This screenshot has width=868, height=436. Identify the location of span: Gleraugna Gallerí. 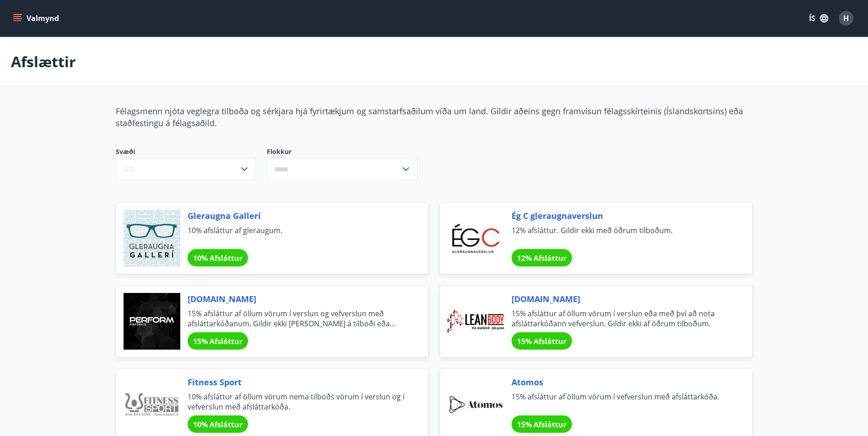
(297, 216).